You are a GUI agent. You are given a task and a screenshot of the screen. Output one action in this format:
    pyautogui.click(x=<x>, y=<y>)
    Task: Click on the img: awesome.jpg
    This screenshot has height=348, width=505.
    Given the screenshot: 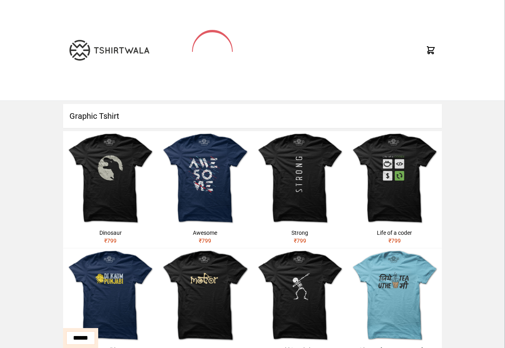 What is the action you would take?
    pyautogui.click(x=205, y=178)
    